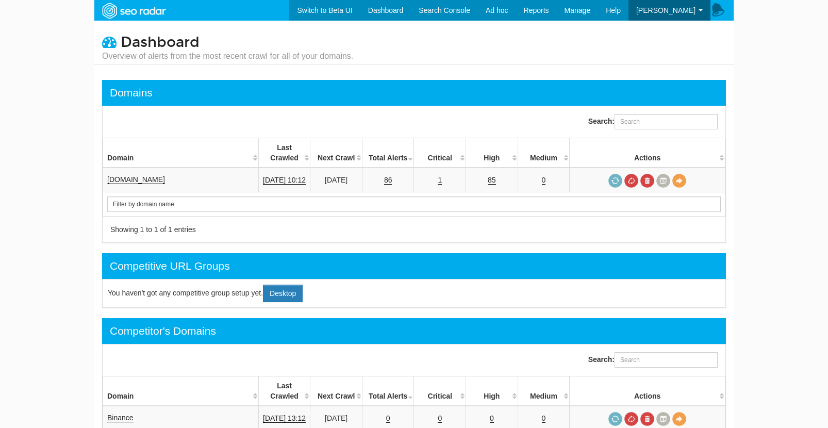  I want to click on span: Dashboard, so click(160, 42).